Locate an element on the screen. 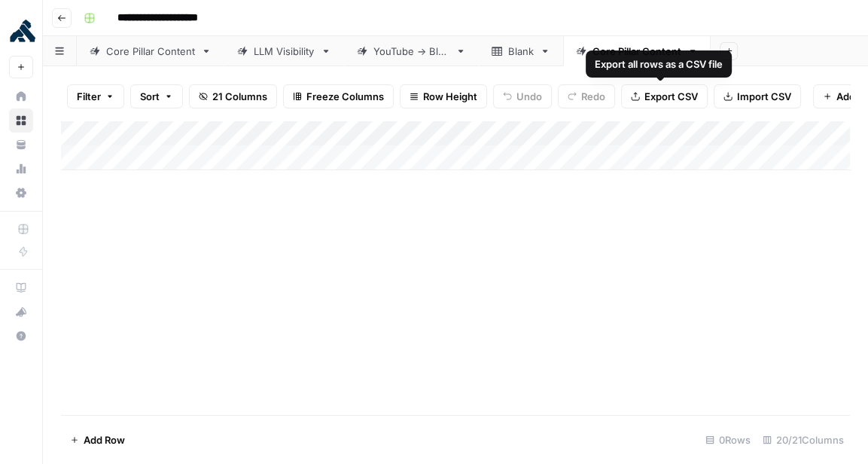 The width and height of the screenshot is (868, 464). span: Row Height is located at coordinates (451, 97).